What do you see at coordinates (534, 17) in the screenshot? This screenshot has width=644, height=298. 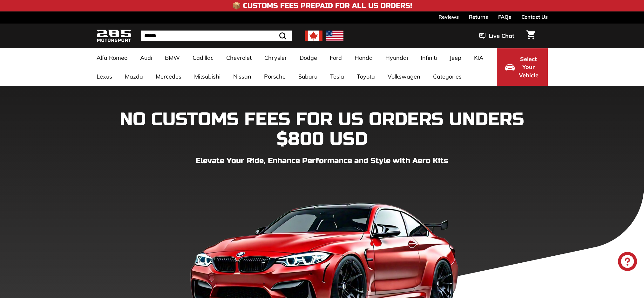 I see `a: Contact Us` at bounding box center [534, 17].